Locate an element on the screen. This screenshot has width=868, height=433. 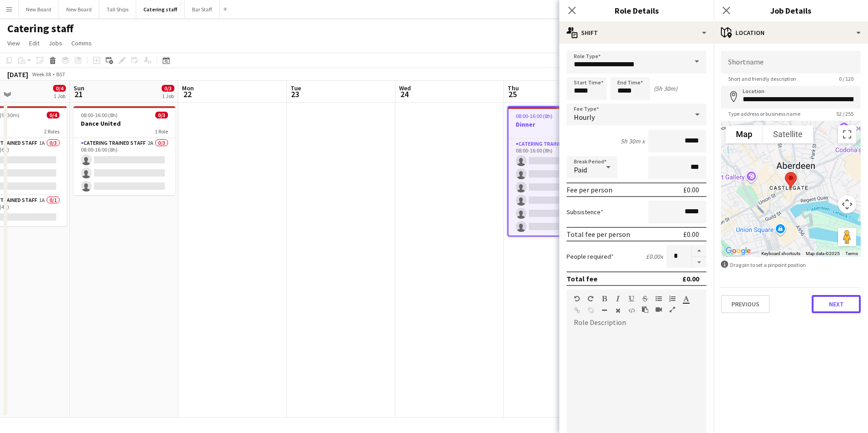
button: Show satellite imagery is located at coordinates (788, 134).